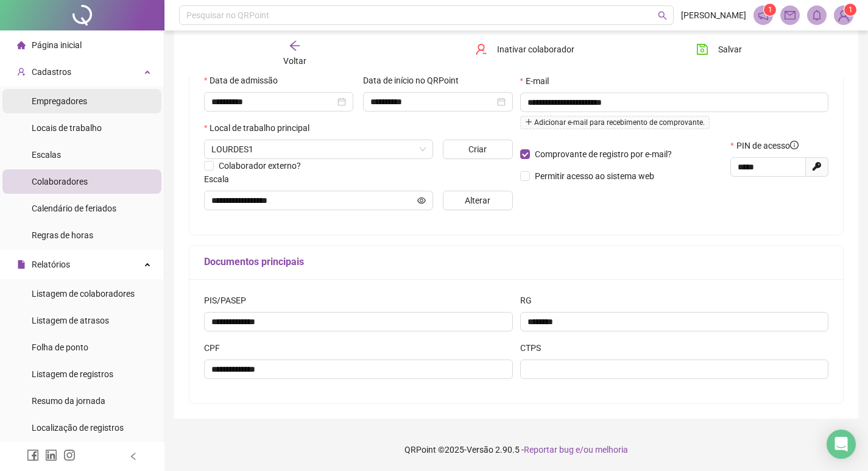 The height and width of the screenshot is (471, 868). What do you see at coordinates (422, 201) in the screenshot?
I see `span: eye` at bounding box center [422, 201].